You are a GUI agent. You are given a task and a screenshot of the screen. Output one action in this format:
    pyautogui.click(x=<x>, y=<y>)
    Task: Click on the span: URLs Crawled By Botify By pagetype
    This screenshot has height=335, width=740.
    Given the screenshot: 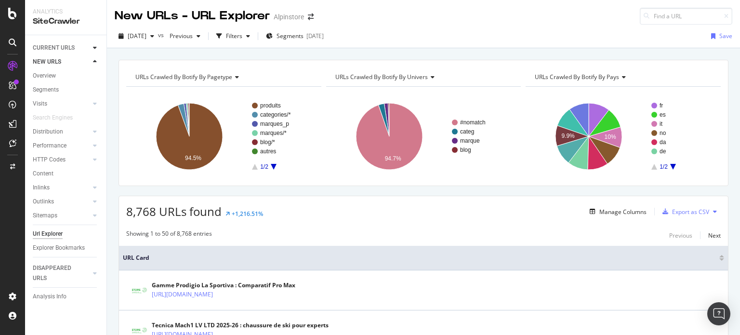 What is the action you would take?
    pyautogui.click(x=184, y=77)
    